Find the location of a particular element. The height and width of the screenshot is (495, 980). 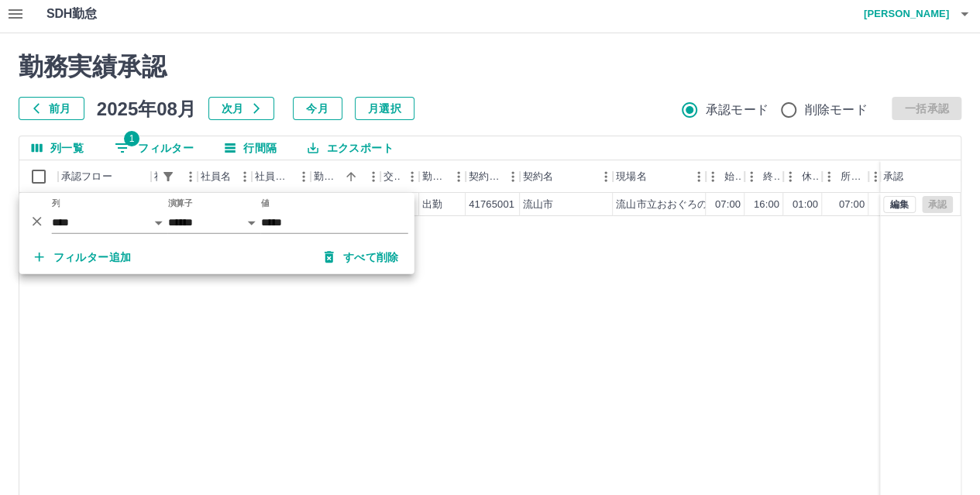

button: 編集 is located at coordinates (900, 204).